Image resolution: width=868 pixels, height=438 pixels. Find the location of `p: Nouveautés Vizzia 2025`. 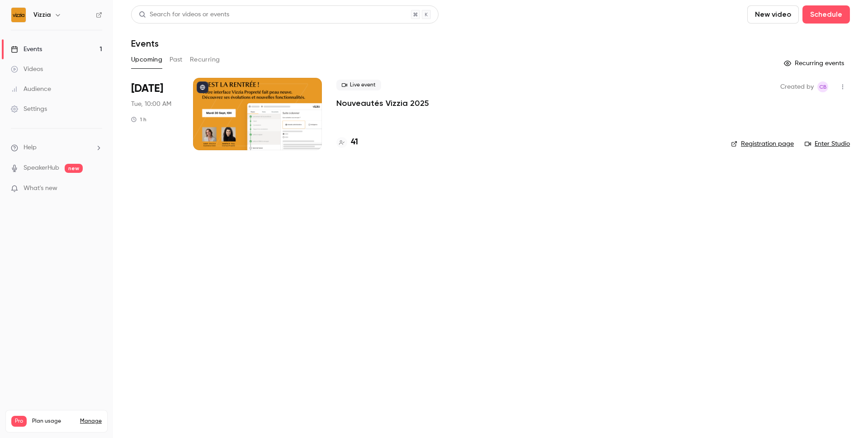

p: Nouveautés Vizzia 2025 is located at coordinates (383, 103).